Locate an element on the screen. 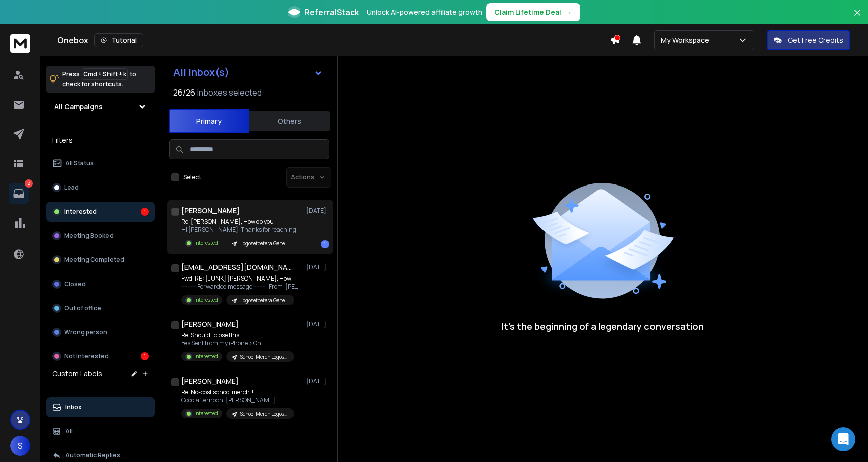 The height and width of the screenshot is (462, 868). button: Others is located at coordinates (289, 121).